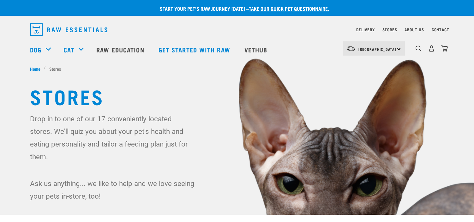 The width and height of the screenshot is (474, 222). What do you see at coordinates (445, 48) in the screenshot?
I see `img: home-icon@2x.png` at bounding box center [445, 48].